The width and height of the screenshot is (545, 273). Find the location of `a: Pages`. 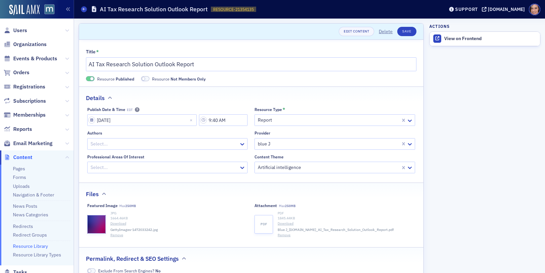

a: Pages is located at coordinates (19, 168).